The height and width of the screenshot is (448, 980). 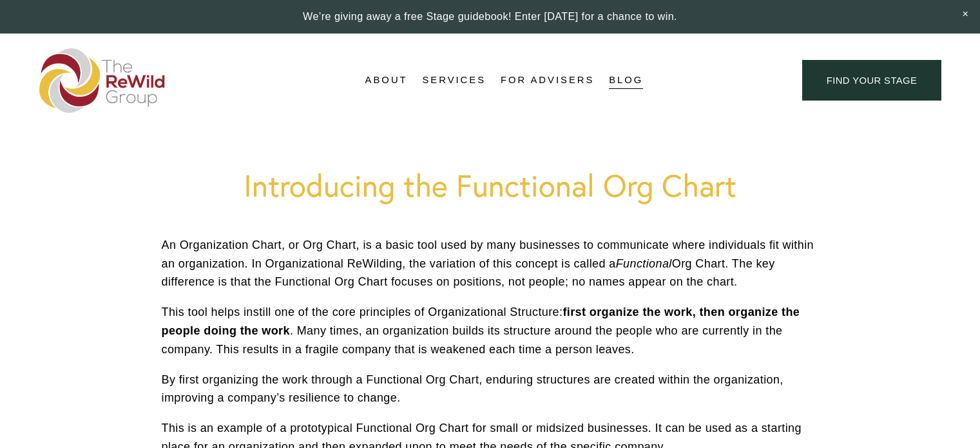 What do you see at coordinates (872, 80) in the screenshot?
I see `a: find your stage` at bounding box center [872, 80].